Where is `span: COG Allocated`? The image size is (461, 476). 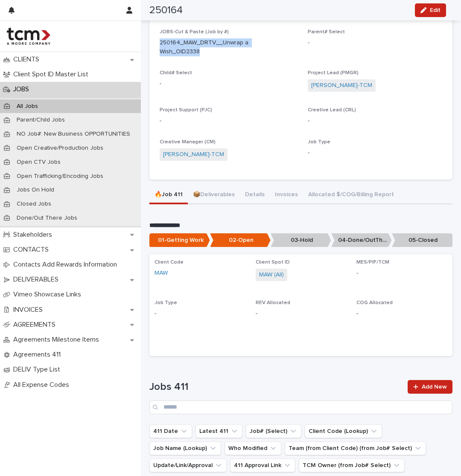 span: COG Allocated is located at coordinates (374, 303).